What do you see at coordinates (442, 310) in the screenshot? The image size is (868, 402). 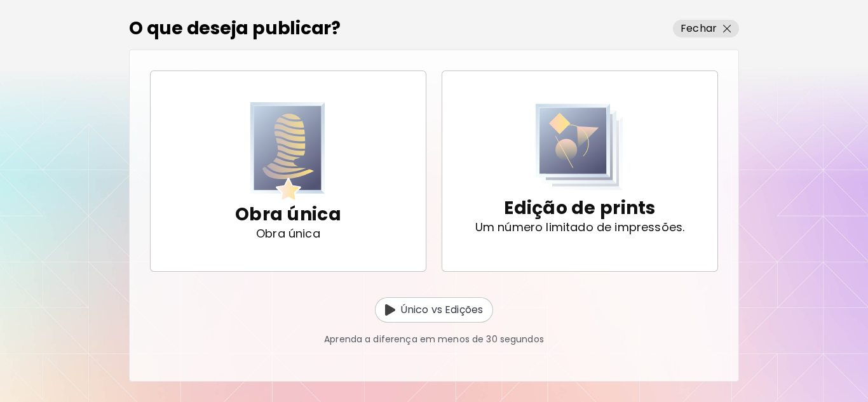 I see `p: Único vs Edições` at bounding box center [442, 310].